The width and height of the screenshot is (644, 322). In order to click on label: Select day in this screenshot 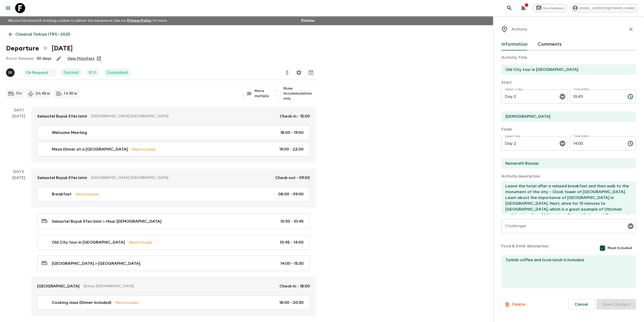, I will do `click(513, 136)`.